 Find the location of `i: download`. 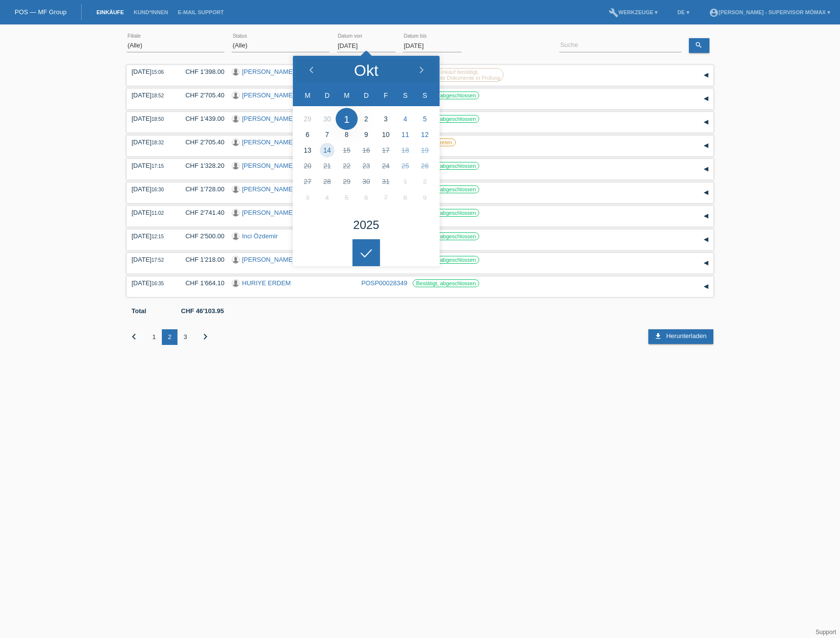

i: download is located at coordinates (658, 336).